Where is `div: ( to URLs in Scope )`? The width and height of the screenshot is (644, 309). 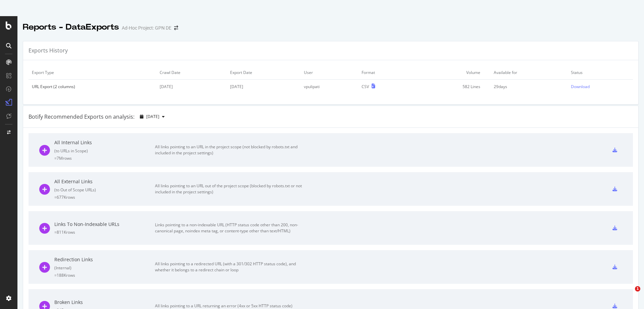
div: ( to URLs in Scope ) is located at coordinates (105, 151).